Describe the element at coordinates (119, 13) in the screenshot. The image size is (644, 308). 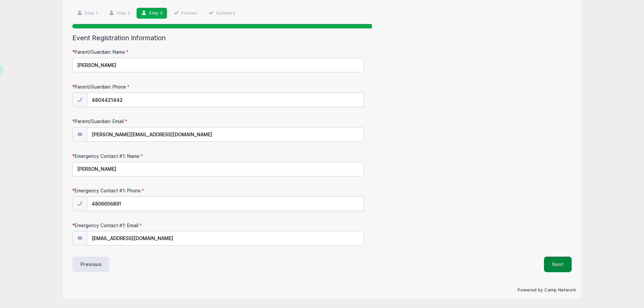
I see `a: Step 2` at that location.